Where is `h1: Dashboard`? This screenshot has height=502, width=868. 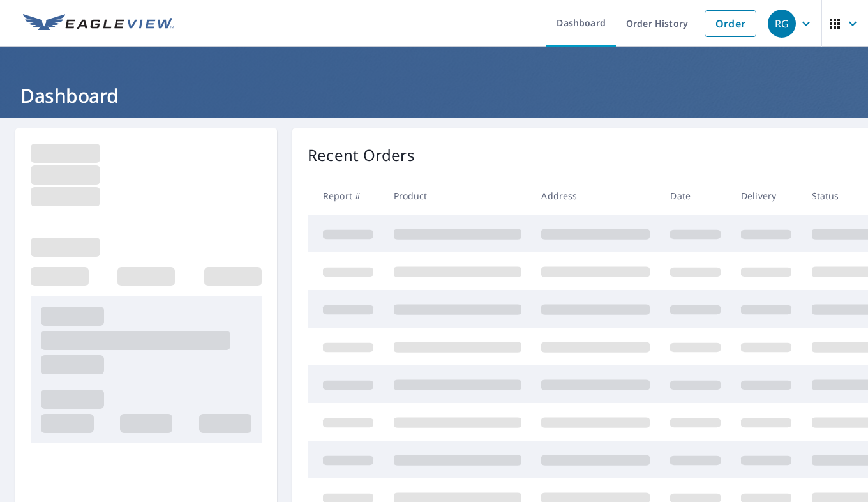
h1: Dashboard is located at coordinates (434, 95).